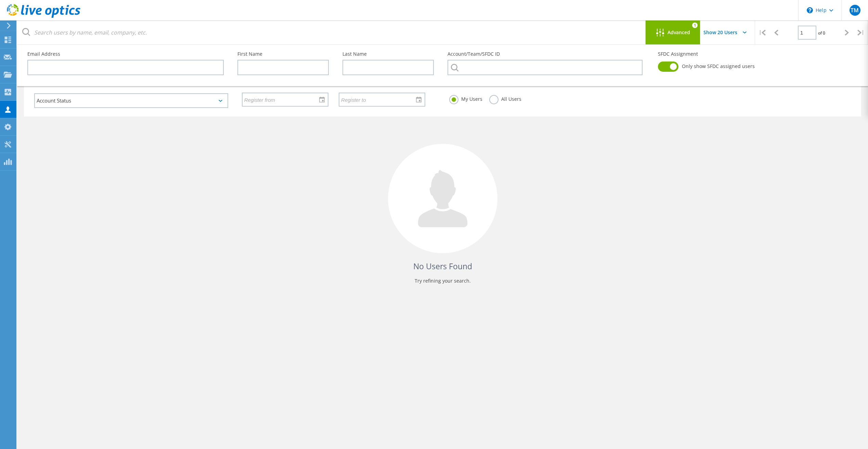  I want to click on p: Try refining your search., so click(443, 281).